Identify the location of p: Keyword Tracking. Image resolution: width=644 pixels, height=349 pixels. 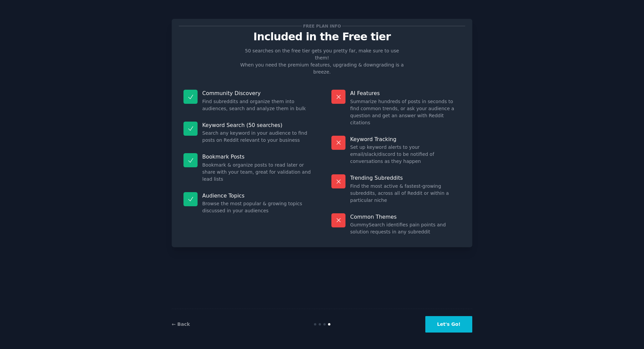
(405, 139).